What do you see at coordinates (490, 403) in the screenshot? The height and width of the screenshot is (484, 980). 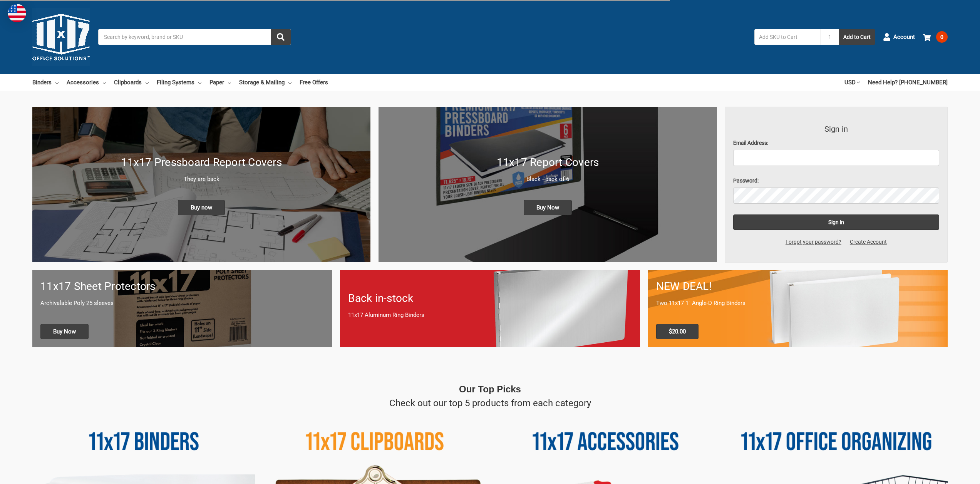 I see `p: Check out our top 5 products from each category` at bounding box center [490, 403].